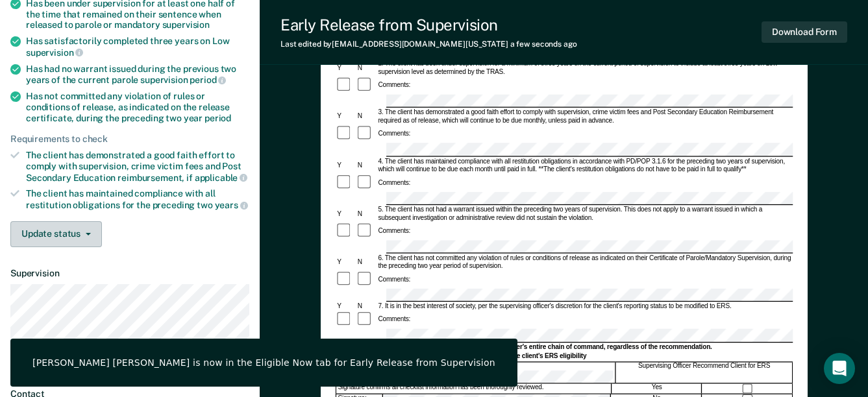  Describe the element at coordinates (563, 356) in the screenshot. I see `div: The Region Director will make the final decision regarding the client's ERS eligibility` at that location.